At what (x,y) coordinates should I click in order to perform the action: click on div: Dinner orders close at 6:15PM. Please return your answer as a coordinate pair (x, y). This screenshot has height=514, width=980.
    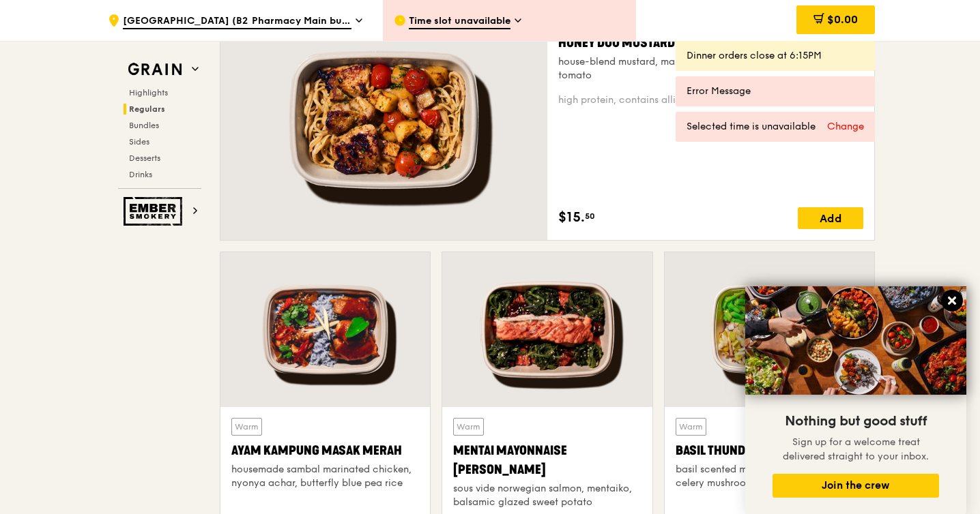
    Looking at the image, I should click on (775, 56).